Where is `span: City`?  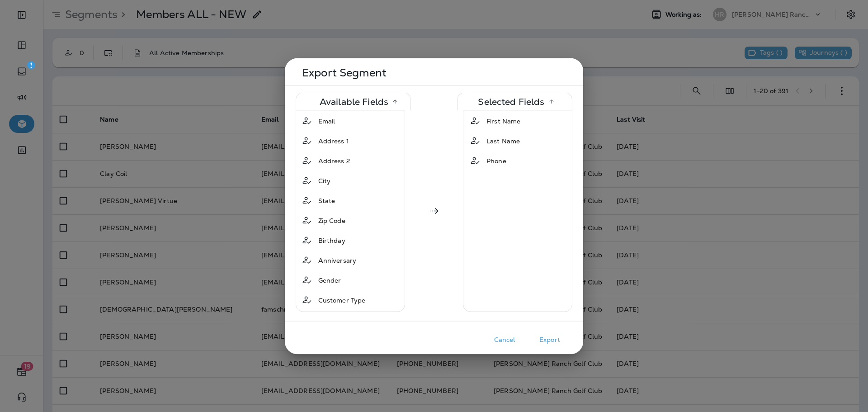
span: City is located at coordinates (325, 181).